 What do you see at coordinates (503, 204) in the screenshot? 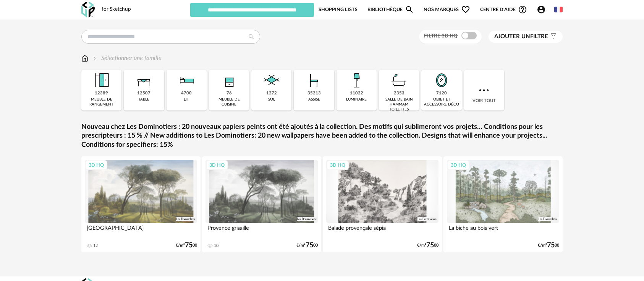
I see `a: 3D HQ La biche au bois vert €/m²7500` at bounding box center [503, 204].